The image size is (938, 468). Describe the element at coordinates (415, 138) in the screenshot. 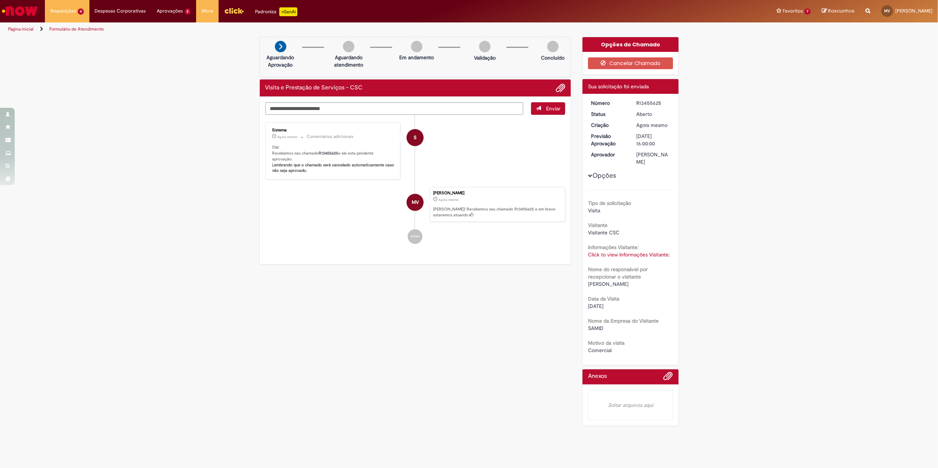

I see `div: System` at that location.